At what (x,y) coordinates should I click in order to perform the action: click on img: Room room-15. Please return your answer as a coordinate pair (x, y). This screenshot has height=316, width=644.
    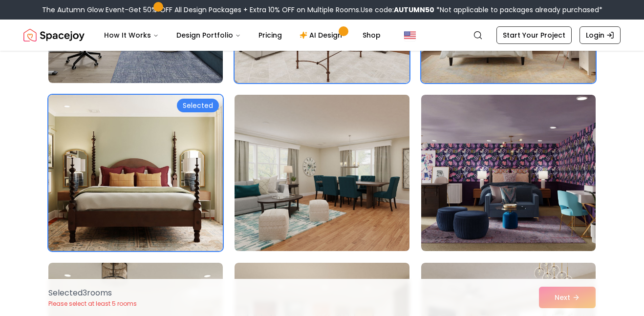
    Looking at the image, I should click on (508, 173).